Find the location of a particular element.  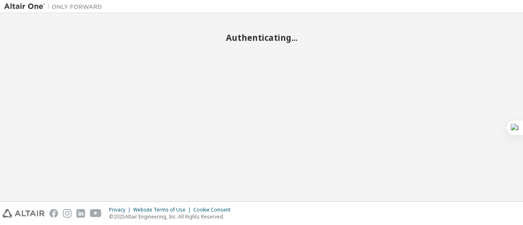

img: instagram.svg is located at coordinates (67, 213).